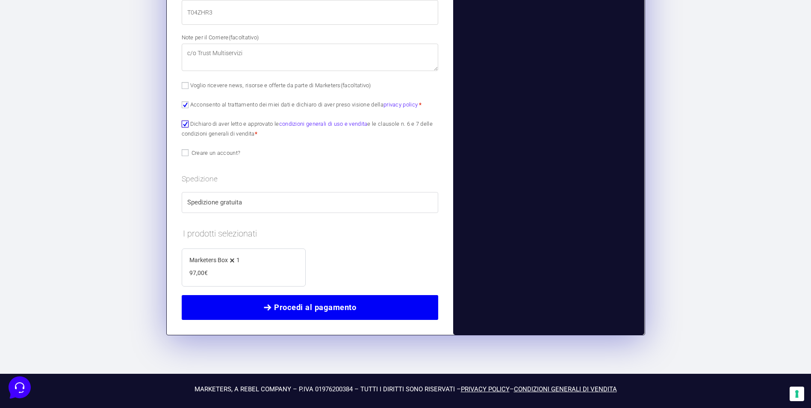 The image size is (811, 408). Describe the element at coordinates (85, 80) in the screenshot. I see `button: Inizia una conversazione` at that location.